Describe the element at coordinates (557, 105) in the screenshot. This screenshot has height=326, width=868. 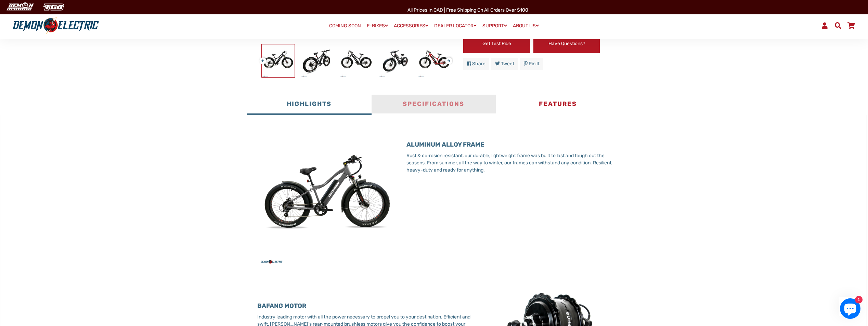
I see `button: Features` at that location.